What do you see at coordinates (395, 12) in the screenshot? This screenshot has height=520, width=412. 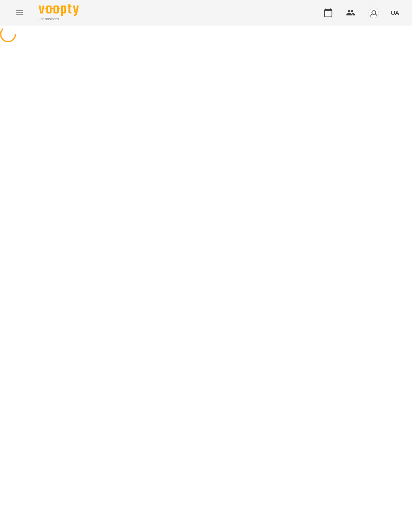 I see `span: UA` at bounding box center [395, 12].